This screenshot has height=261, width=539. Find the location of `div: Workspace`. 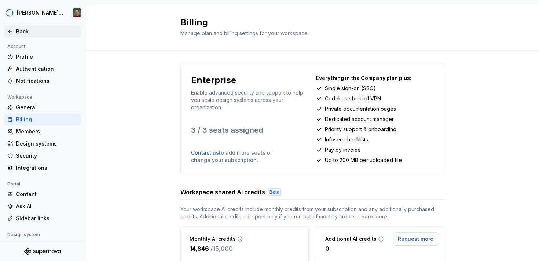

div: Workspace is located at coordinates (20, 97).